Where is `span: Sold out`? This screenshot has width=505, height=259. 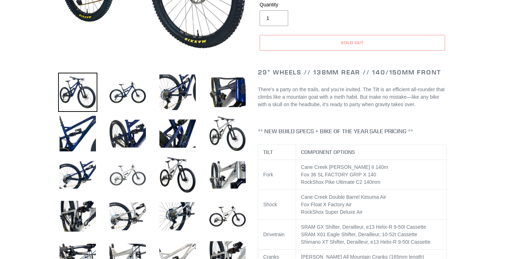 span: Sold out is located at coordinates (352, 42).